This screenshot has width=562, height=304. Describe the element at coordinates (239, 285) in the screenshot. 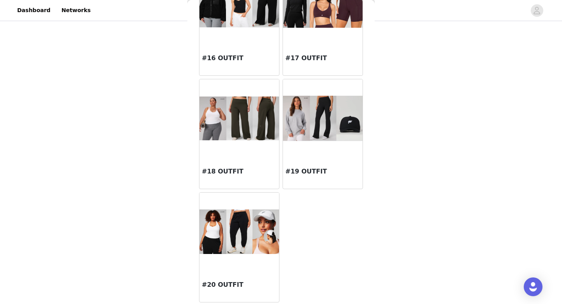

I see `h3: #20 OUTFIT` at that location.